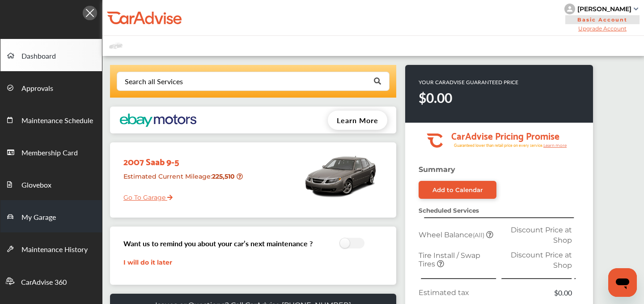 The height and width of the screenshot is (304, 644). What do you see at coordinates (54, 250) in the screenshot?
I see `span: Maintenance History` at bounding box center [54, 250].